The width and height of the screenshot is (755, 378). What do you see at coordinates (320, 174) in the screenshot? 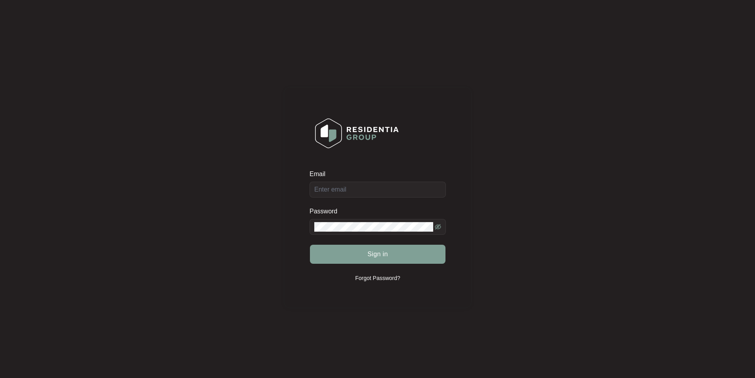
I see `label: Email` at bounding box center [320, 174].